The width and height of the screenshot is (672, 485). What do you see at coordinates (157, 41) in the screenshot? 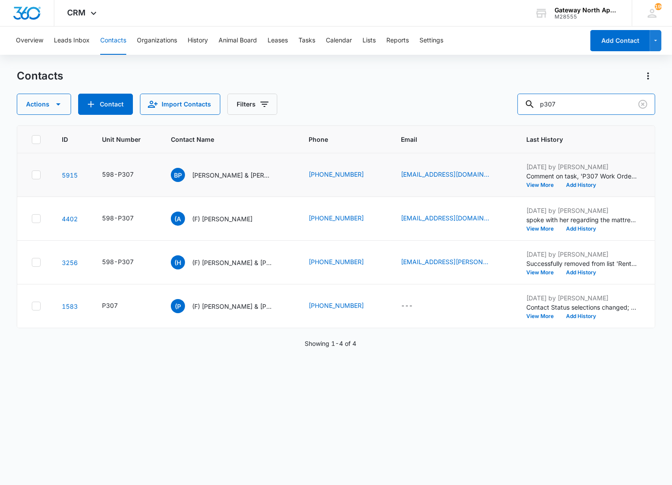
I see `button: Organizations` at bounding box center [157, 41].